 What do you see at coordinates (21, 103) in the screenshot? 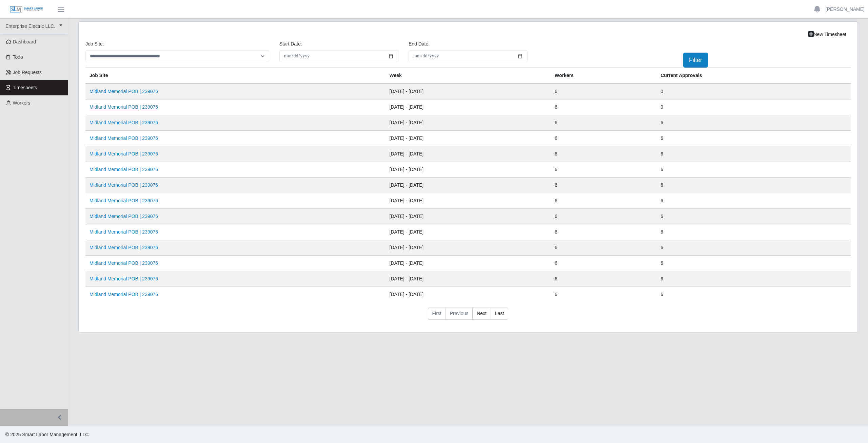
I see `span: Workers` at bounding box center [21, 103].